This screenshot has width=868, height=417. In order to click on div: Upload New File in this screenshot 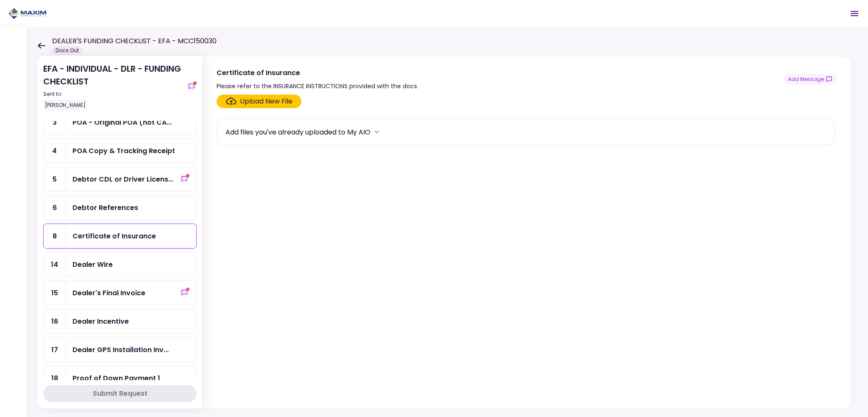, I will do `click(266, 101)`.